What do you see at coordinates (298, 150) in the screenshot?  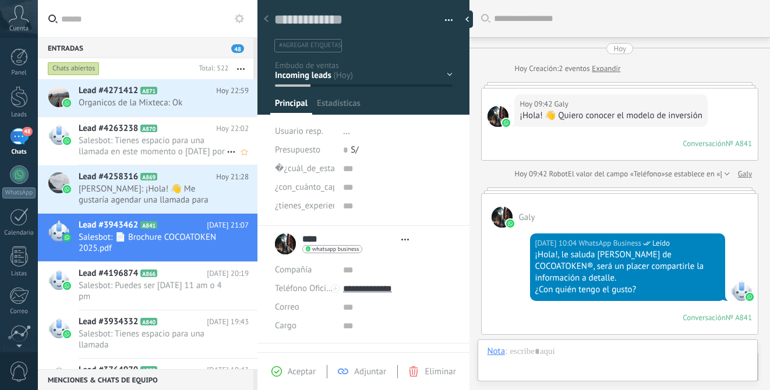 I see `span: Presupuesto` at bounding box center [298, 150].